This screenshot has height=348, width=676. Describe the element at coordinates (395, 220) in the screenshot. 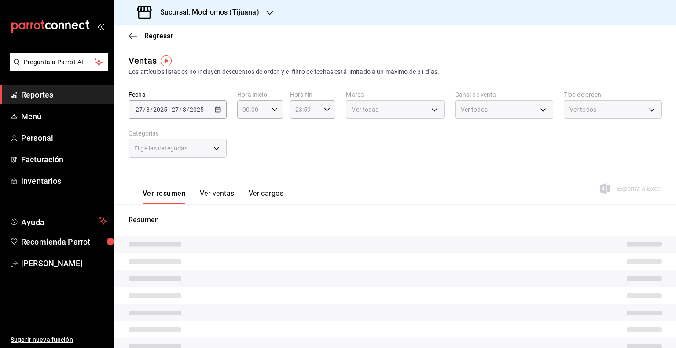

I see `p: Resumen` at that location.